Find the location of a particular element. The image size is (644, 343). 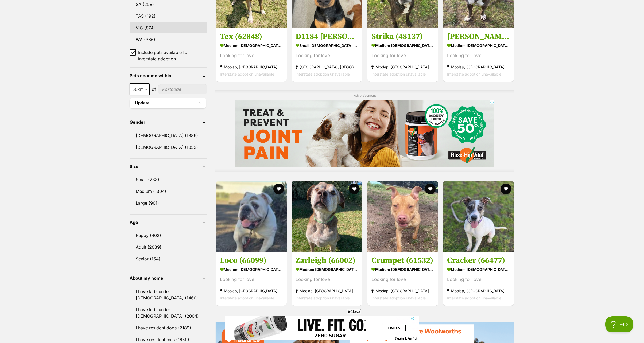

a: Medium (1304) is located at coordinates (168, 191).